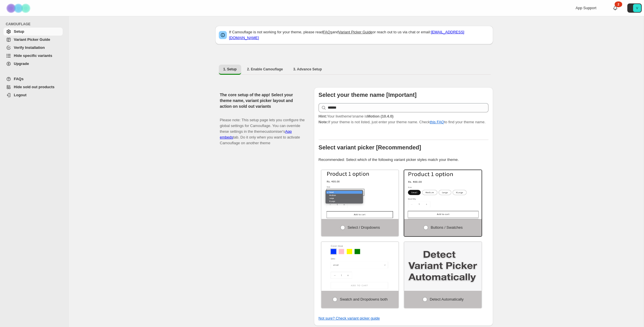 The width and height of the screenshot is (644, 327). What do you see at coordinates (33, 56) in the screenshot?
I see `a: Hide specific variants` at bounding box center [33, 56].